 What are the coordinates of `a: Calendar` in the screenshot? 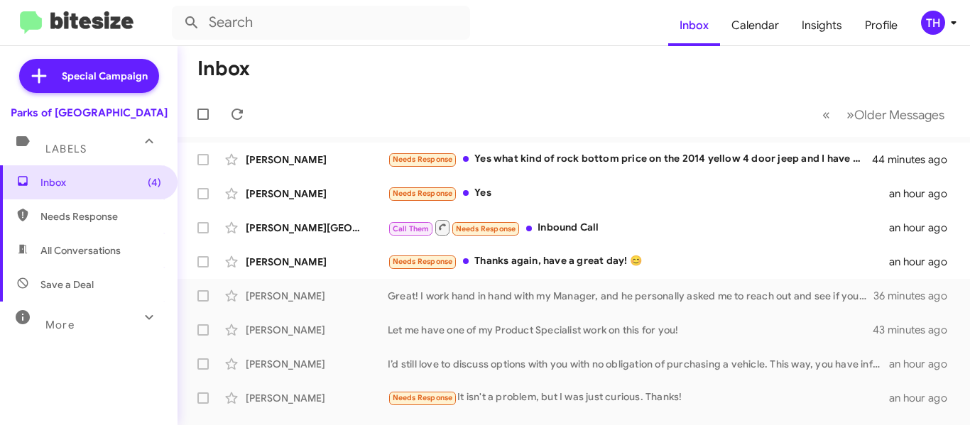 It's located at (755, 26).